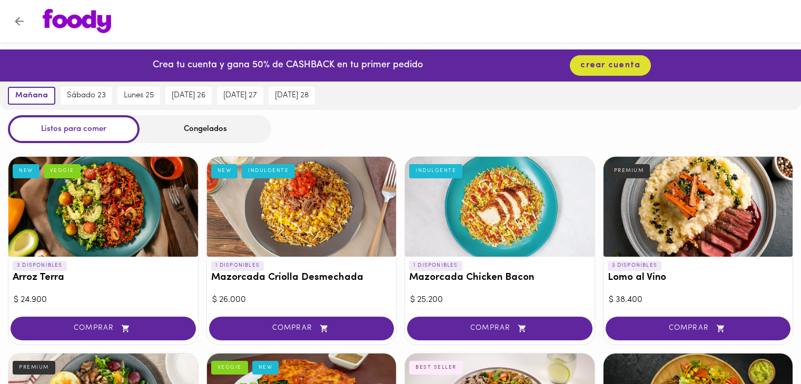  I want to click on div: Listos para comer, so click(74, 129).